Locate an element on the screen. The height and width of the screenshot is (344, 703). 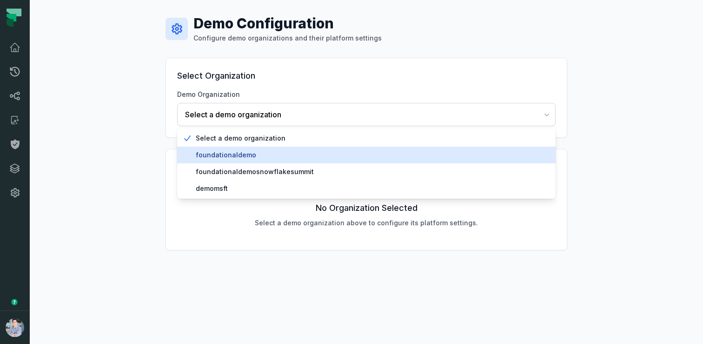
div: Tooltip anchor is located at coordinates (14, 302).